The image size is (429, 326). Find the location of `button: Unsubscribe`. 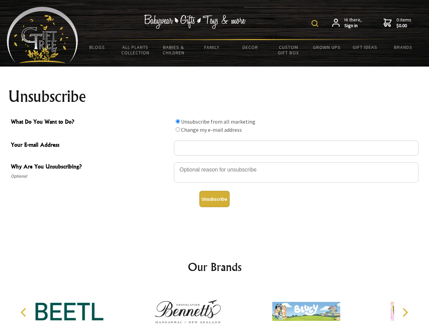

button: Unsubscribe is located at coordinates (214, 199).